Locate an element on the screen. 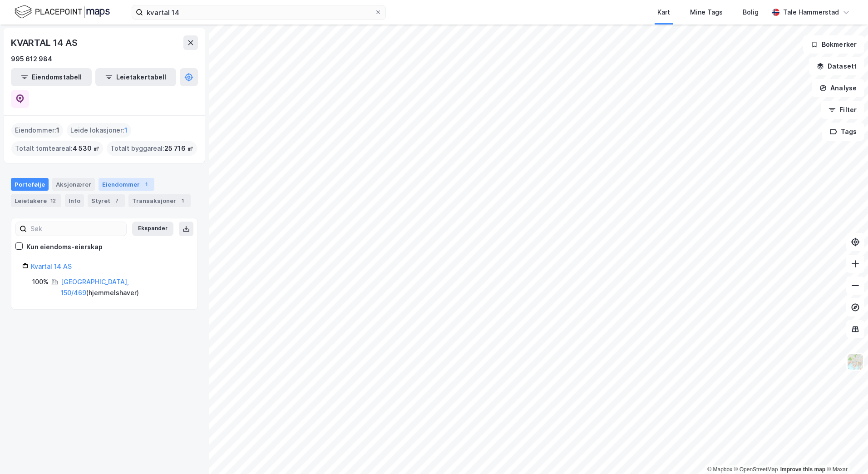  div: Tale Hammerstad is located at coordinates (810, 12).